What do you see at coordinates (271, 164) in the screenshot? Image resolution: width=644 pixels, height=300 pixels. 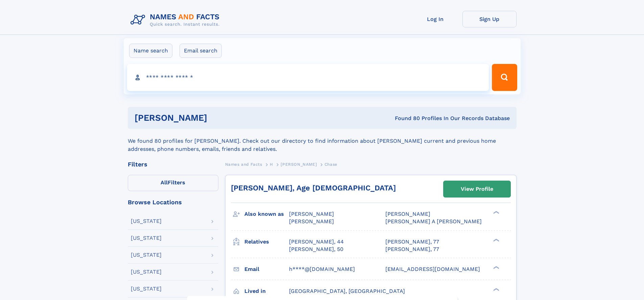 I see `a: H` at bounding box center [271, 164].